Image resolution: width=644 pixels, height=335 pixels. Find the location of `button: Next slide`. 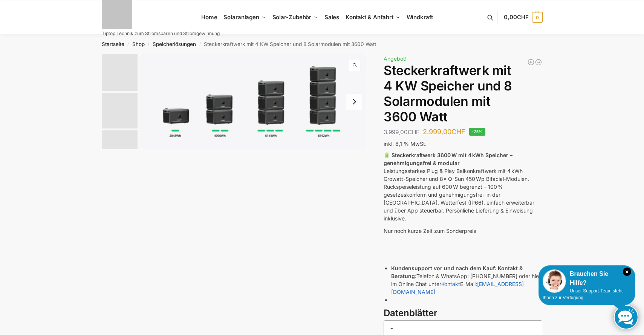

button: Next slide is located at coordinates (354, 102).